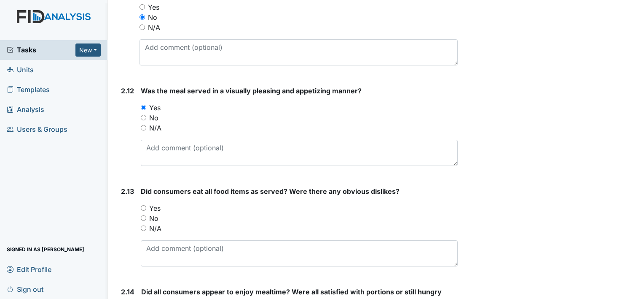  Describe the element at coordinates (270, 191) in the screenshot. I see `span: Did consumers eat all food items as served? Were there any obvious dislikes?` at that location.